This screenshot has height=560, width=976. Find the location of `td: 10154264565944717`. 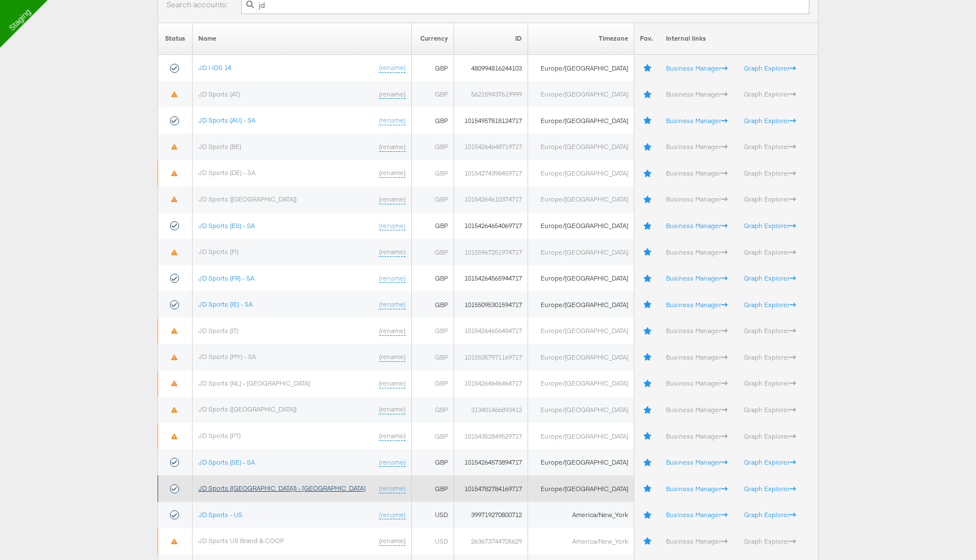

td: 10154264565944717 is located at coordinates (490, 278).